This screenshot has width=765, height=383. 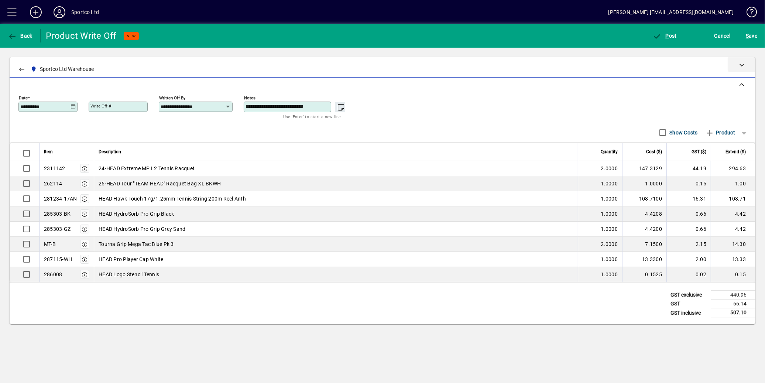 What do you see at coordinates (720, 133) in the screenshot?
I see `button: Product` at bounding box center [720, 133].